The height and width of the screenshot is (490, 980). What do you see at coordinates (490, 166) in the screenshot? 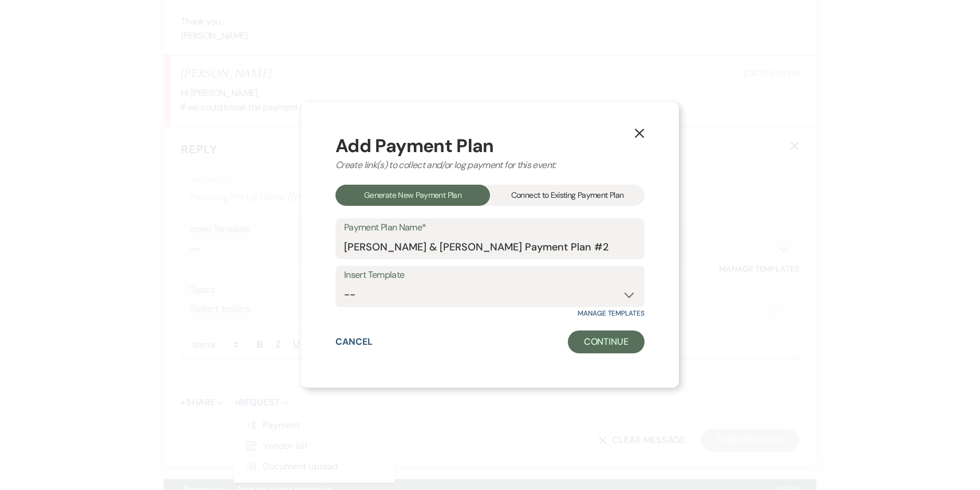
I see `div: Create link(s) to collect and/or log payment for this event:` at bounding box center [490, 166].